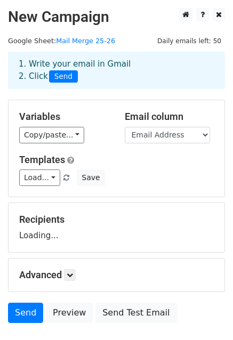 The image size is (233, 340). Describe the element at coordinates (85, 41) in the screenshot. I see `a: Mail Merge 25-26` at that location.